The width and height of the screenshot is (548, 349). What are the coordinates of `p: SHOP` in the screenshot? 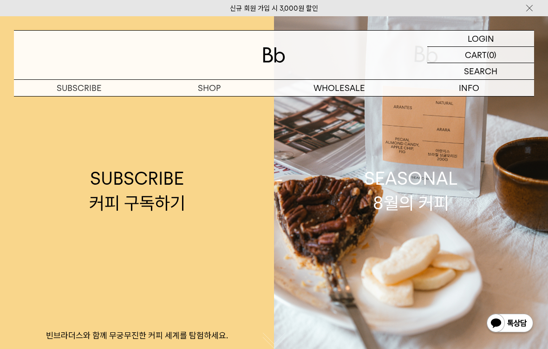 It's located at (209, 88).